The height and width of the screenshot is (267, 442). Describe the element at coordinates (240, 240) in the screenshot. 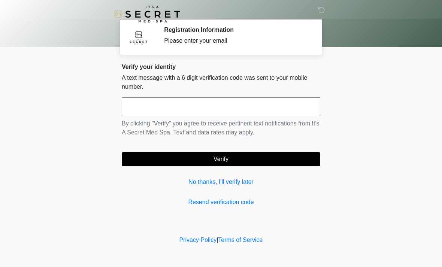

I see `a: Terms of Service` at that location.